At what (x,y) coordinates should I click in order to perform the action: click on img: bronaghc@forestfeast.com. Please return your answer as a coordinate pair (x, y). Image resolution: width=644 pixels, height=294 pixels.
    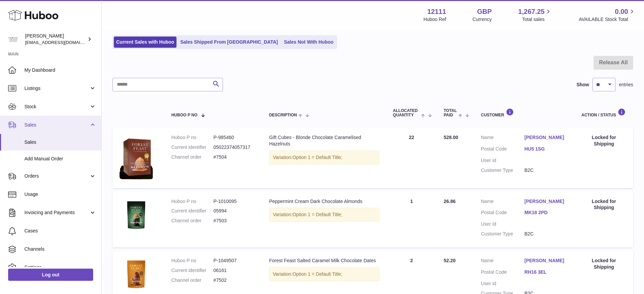
    Looking at the image, I should click on (13, 39).